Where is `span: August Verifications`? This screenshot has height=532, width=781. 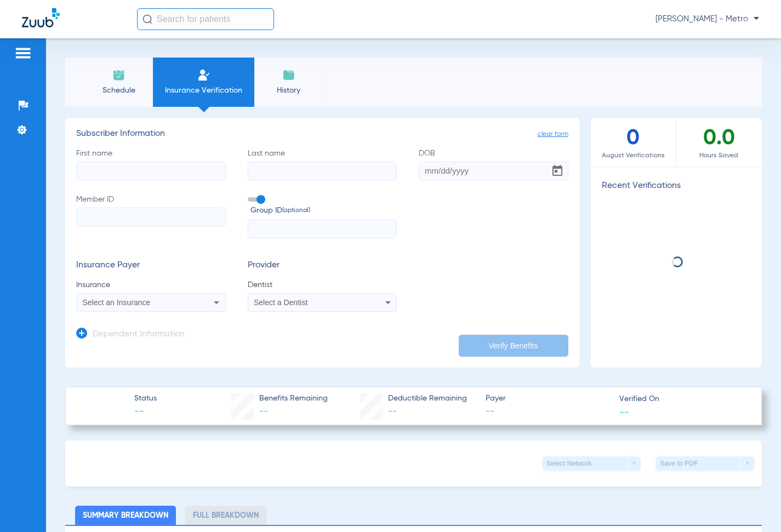
span: August Verifications is located at coordinates (633, 156).